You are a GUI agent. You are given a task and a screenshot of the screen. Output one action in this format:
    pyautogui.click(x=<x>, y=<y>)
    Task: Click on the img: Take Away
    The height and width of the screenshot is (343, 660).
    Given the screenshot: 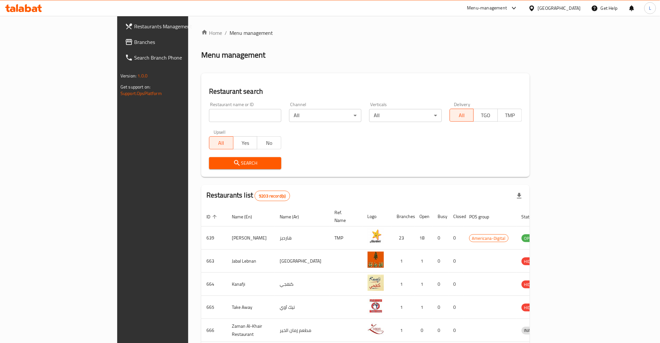 What is the action you would take?
    pyautogui.click(x=376, y=306)
    